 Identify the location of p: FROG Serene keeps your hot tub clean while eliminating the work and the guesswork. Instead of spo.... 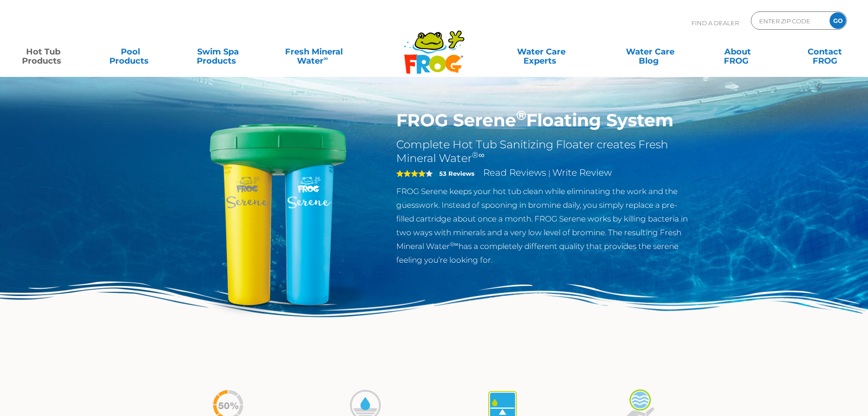
(545, 225).